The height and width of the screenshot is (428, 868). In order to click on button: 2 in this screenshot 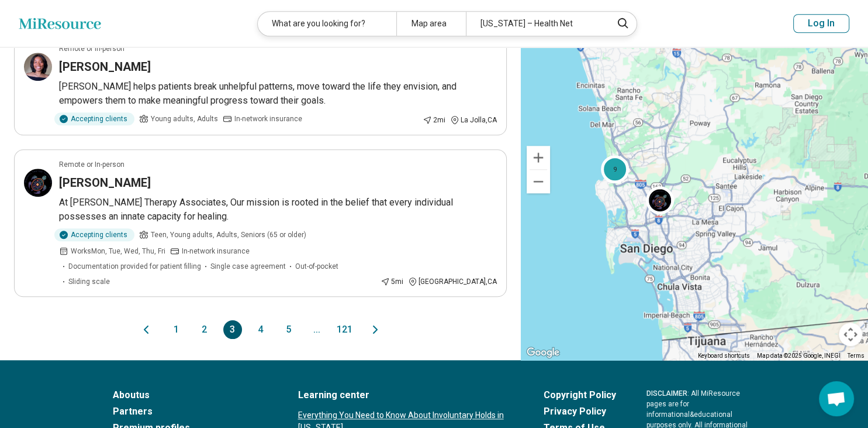, I will do `click(204, 330)`.